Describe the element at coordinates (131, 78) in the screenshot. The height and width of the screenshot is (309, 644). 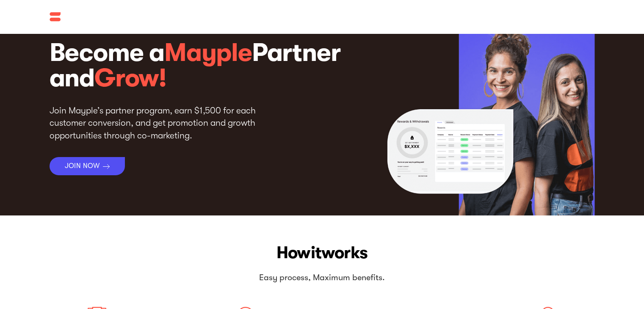
I see `span: Grow!` at that location.